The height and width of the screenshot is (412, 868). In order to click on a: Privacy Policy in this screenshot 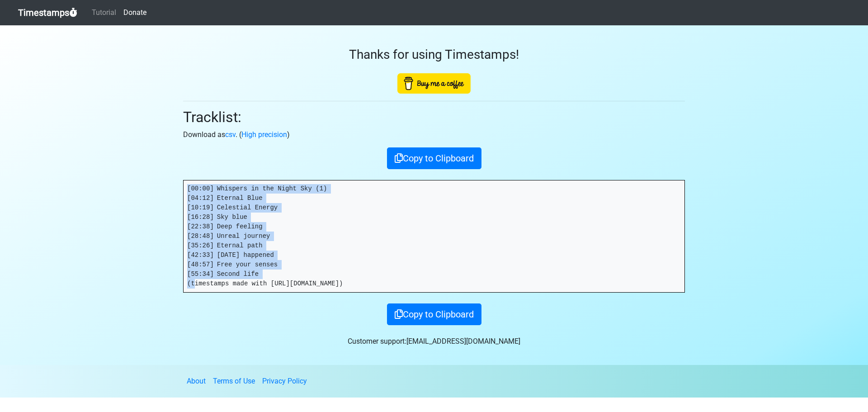, I will do `click(285, 381)`.